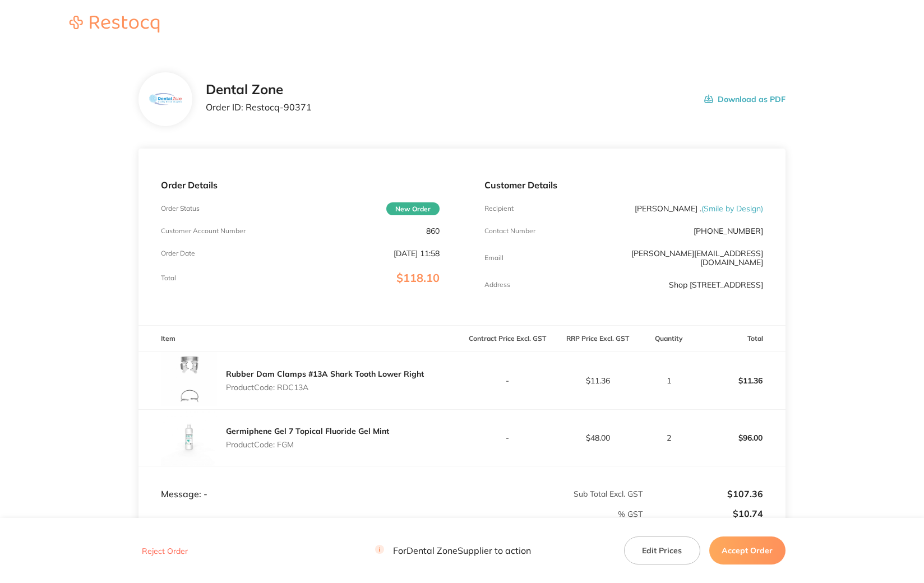  I want to click on p: For Dental Zone Supplier to action, so click(453, 551).